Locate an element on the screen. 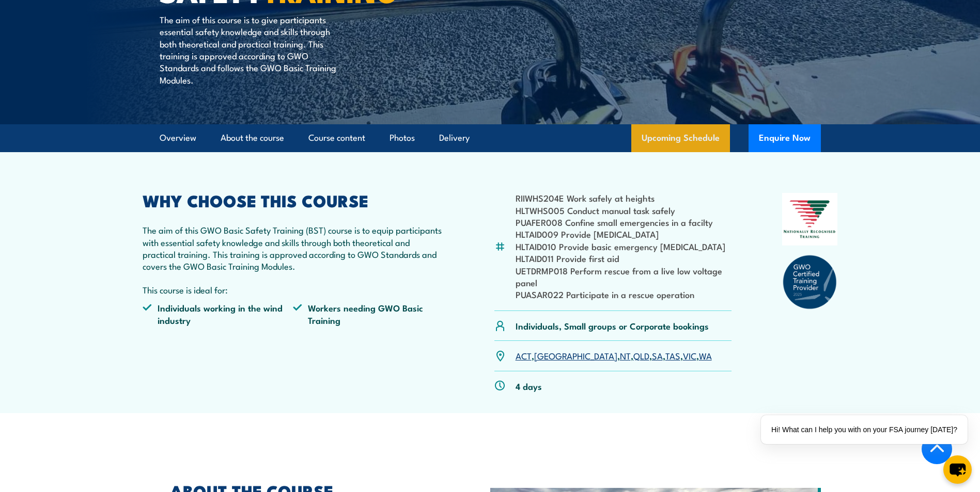 The image size is (980, 492). a: Delivery is located at coordinates (454, 138).